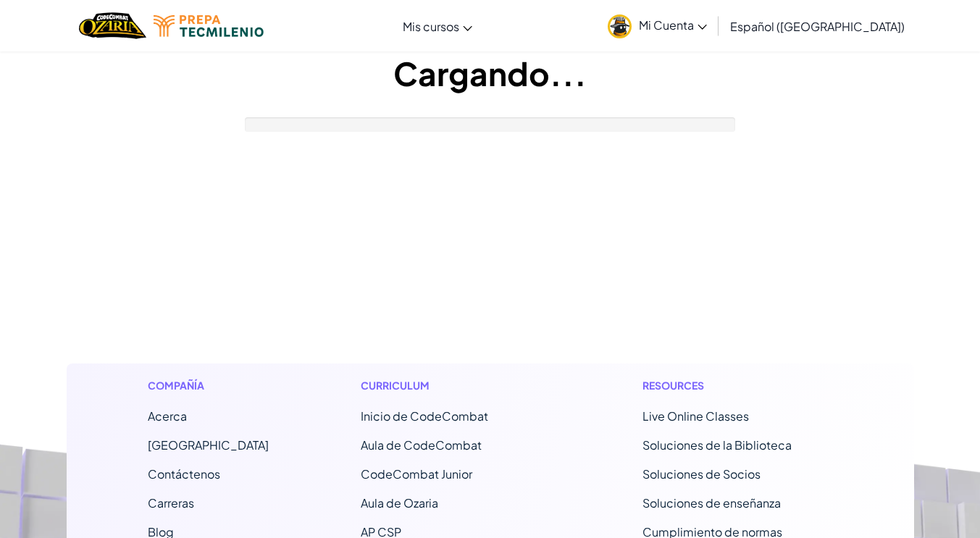 Image resolution: width=980 pixels, height=538 pixels. I want to click on a: Soluciones de la Biblioteca, so click(716, 445).